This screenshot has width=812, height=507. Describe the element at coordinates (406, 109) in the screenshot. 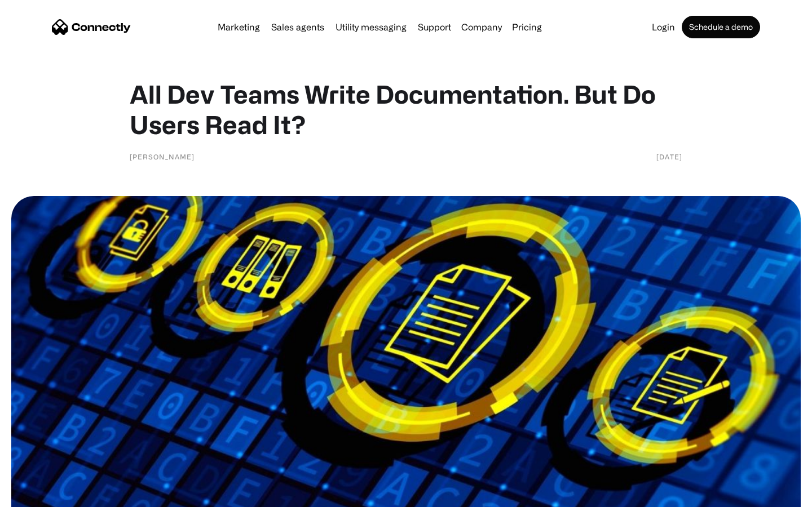

I see `h1: All Dev Teams Write Documentation. But Do Users Read It?` at that location.